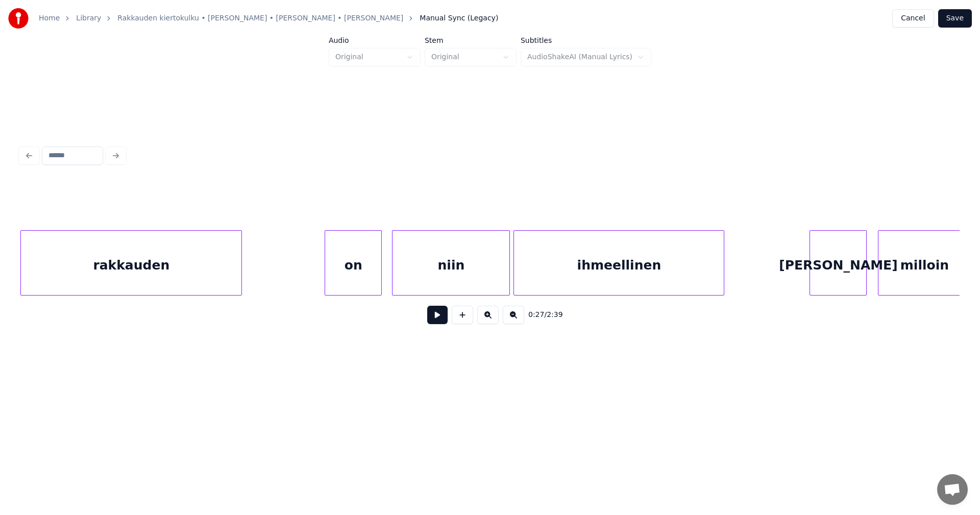 The height and width of the screenshot is (515, 980). Describe the element at coordinates (586, 41) in the screenshot. I see `label: Subtitles` at that location.